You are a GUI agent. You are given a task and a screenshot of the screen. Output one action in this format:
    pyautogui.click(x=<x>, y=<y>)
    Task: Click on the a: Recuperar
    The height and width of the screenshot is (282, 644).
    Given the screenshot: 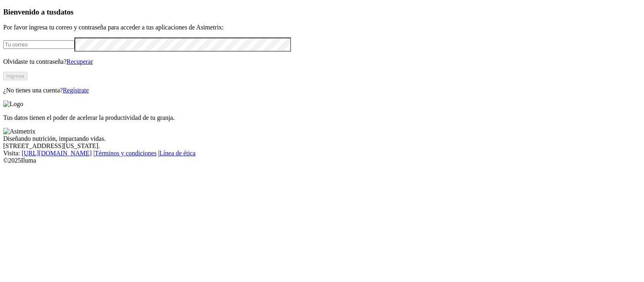 What is the action you would take?
    pyautogui.click(x=80, y=61)
    